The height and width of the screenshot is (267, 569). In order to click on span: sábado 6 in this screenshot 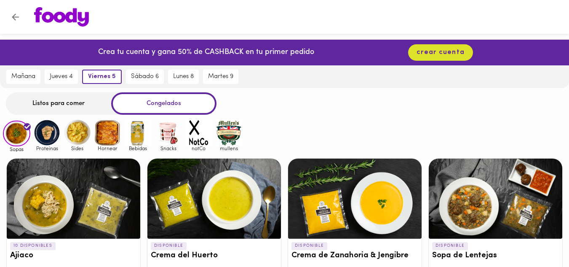, I will do `click(145, 77)`.